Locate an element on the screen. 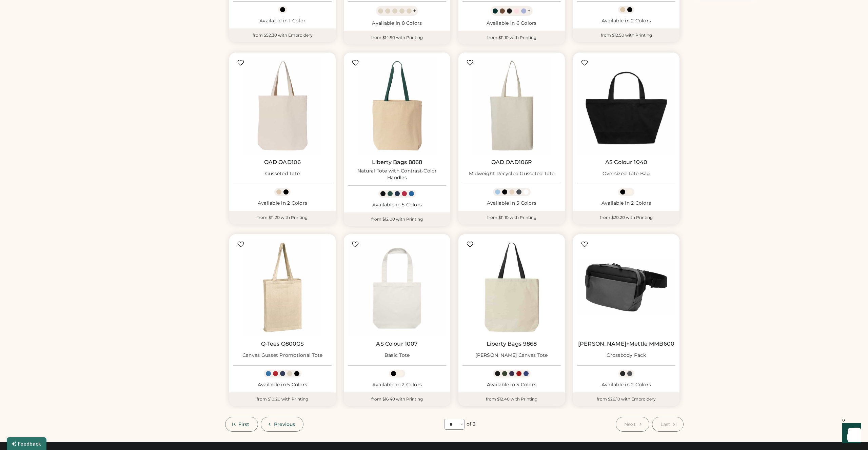 This screenshot has height=450, width=868. button: Previous is located at coordinates (282, 424).